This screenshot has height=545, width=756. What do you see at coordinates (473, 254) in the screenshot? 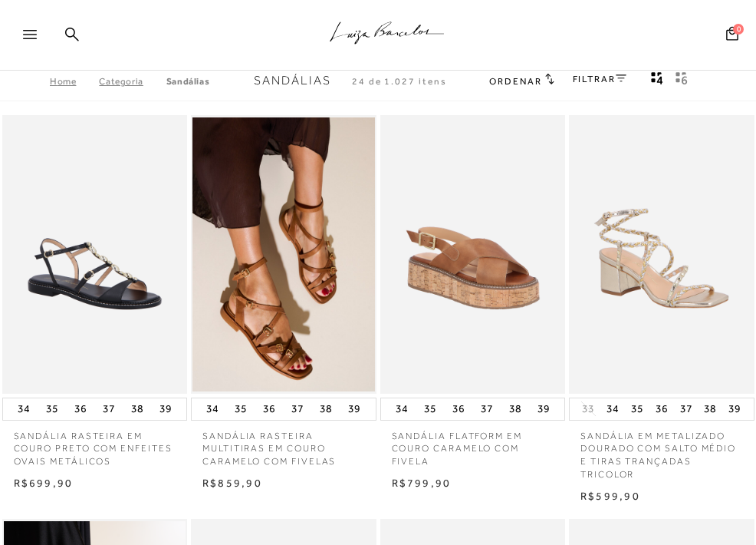
I see `a: SANDÁLIA FLATFORM EM COURO CARAMELO COM FIVELA SANDÁLIA FLATFORM EM COURO CARAMELO COM FIVELA` at bounding box center [473, 254].